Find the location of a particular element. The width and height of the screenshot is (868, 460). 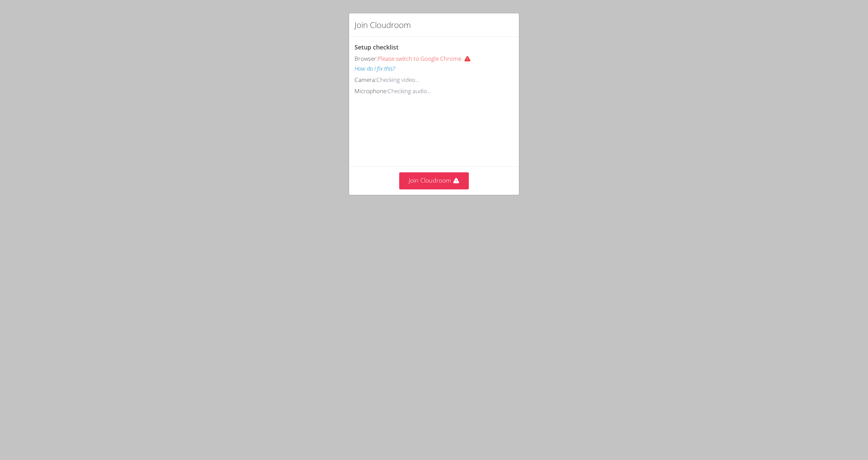

button: Join Cloudroom is located at coordinates (434, 181).